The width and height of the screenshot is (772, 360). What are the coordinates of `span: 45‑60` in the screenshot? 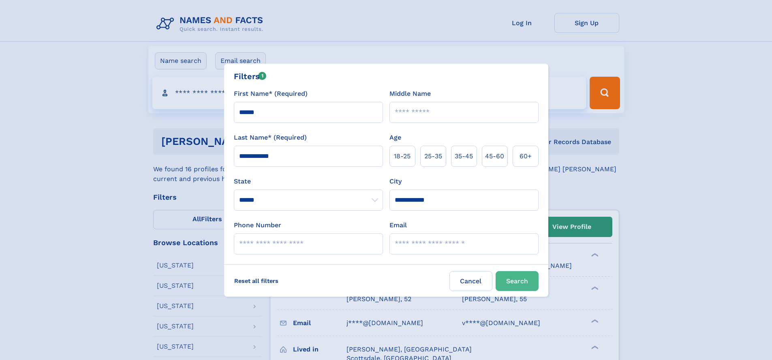 It's located at (495, 156).